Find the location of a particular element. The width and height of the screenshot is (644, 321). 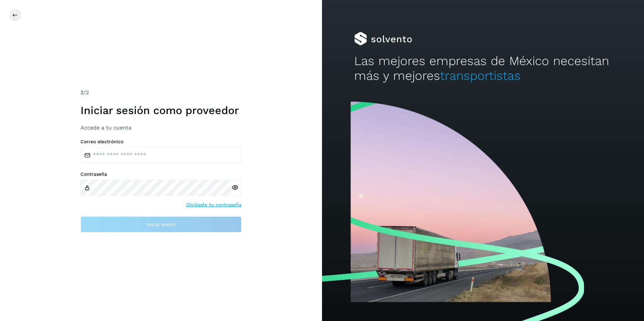

a: Olvidaste tu contraseña is located at coordinates (214, 204).